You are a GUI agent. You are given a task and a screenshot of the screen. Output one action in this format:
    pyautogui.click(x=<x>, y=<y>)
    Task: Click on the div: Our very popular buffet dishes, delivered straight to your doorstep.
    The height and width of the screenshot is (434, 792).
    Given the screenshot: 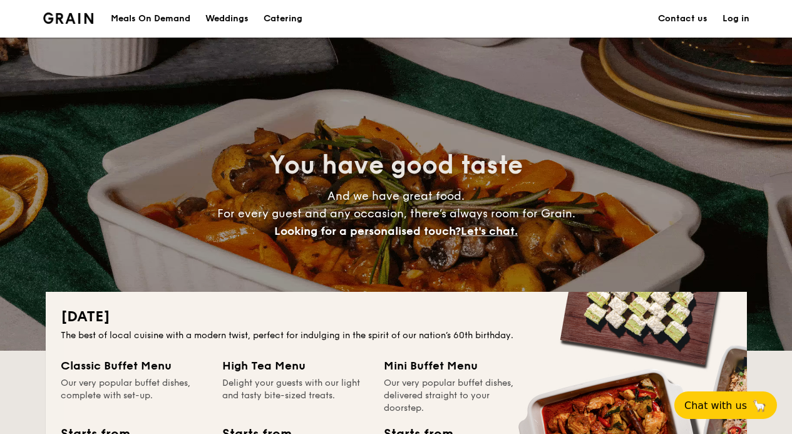 What is the action you would take?
    pyautogui.click(x=457, y=395)
    